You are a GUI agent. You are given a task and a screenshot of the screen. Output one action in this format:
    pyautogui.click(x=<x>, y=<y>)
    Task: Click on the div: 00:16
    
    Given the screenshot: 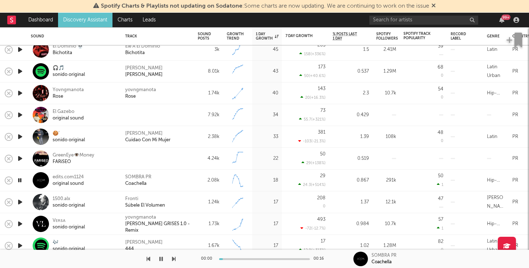 What is the action you would take?
    pyautogui.click(x=321, y=259)
    